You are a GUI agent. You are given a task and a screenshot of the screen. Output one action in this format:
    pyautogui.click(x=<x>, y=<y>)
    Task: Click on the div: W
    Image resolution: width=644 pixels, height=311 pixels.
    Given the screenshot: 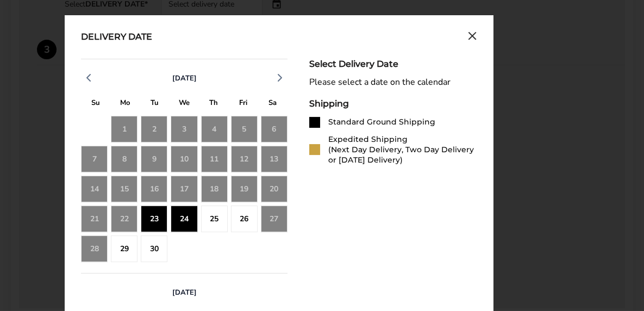 What is the action you would take?
    pyautogui.click(x=184, y=104)
    